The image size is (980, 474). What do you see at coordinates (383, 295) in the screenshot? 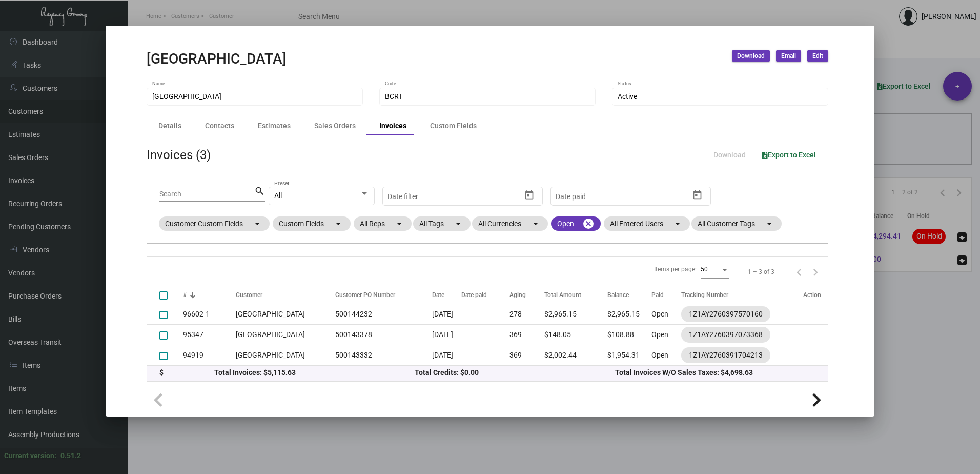
I see `div: Customer PO Number` at bounding box center [383, 295].